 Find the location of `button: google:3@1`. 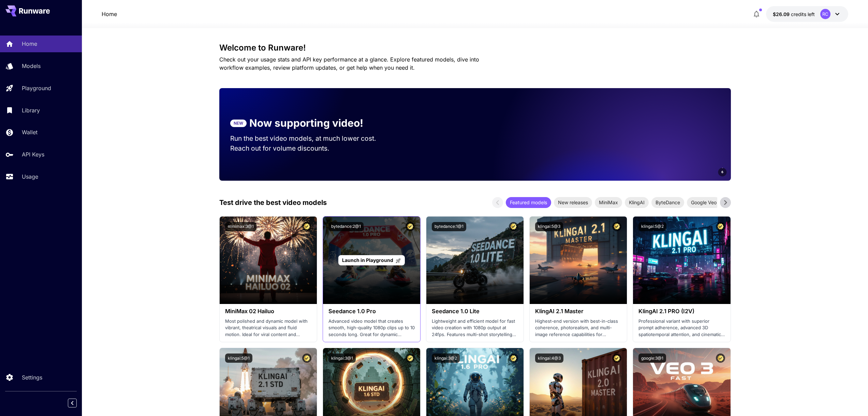

button: google:3@1 is located at coordinates (652, 358).